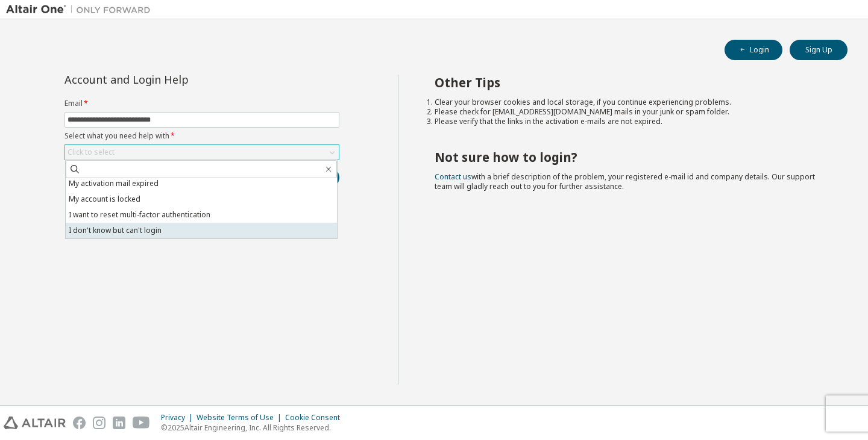  I want to click on a: Contact us, so click(452, 176).